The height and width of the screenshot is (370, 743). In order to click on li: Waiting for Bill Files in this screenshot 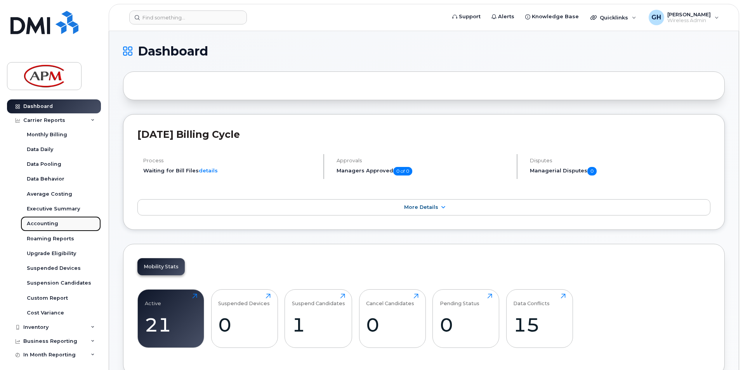, I will do `click(230, 170)`.